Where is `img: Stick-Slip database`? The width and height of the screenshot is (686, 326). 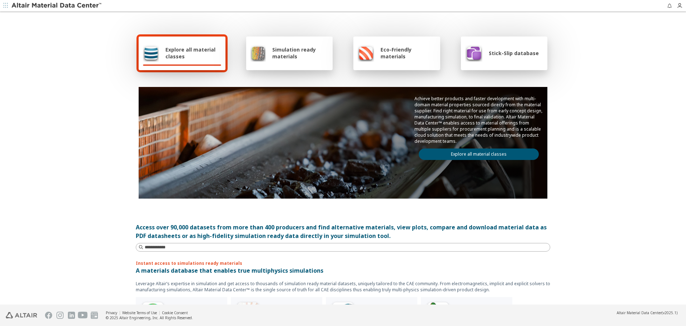 img: Stick-Slip database is located at coordinates (474, 53).